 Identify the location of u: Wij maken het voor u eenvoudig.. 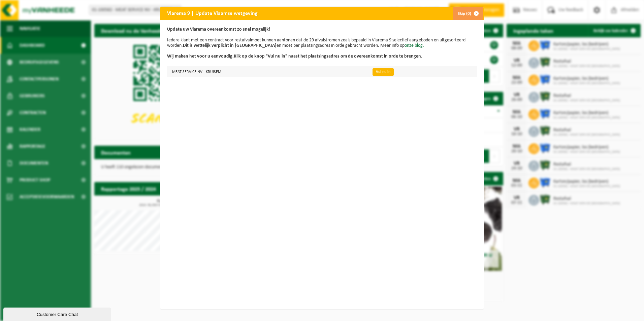
(201, 56).